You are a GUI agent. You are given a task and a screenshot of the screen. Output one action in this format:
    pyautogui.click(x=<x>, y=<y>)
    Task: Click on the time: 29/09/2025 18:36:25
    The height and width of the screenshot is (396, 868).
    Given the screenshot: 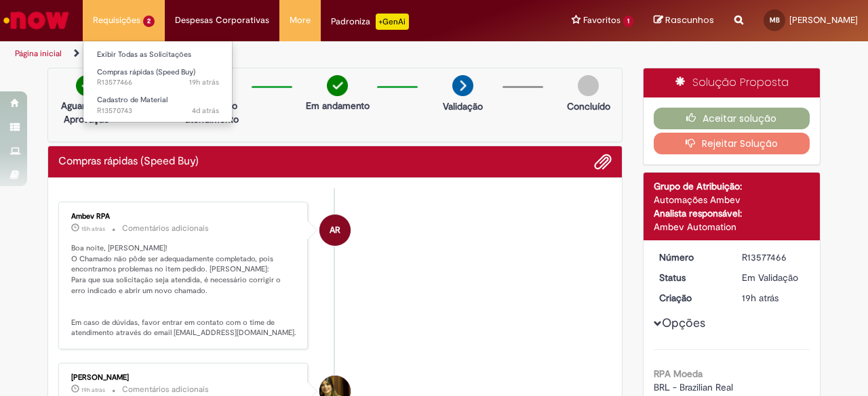 What is the action you would take?
    pyautogui.click(x=93, y=229)
    